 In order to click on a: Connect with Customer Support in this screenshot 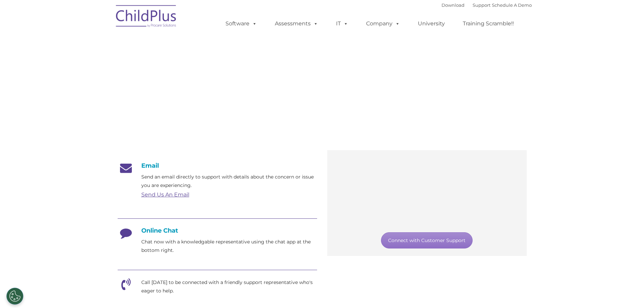, I will do `click(427, 240)`.